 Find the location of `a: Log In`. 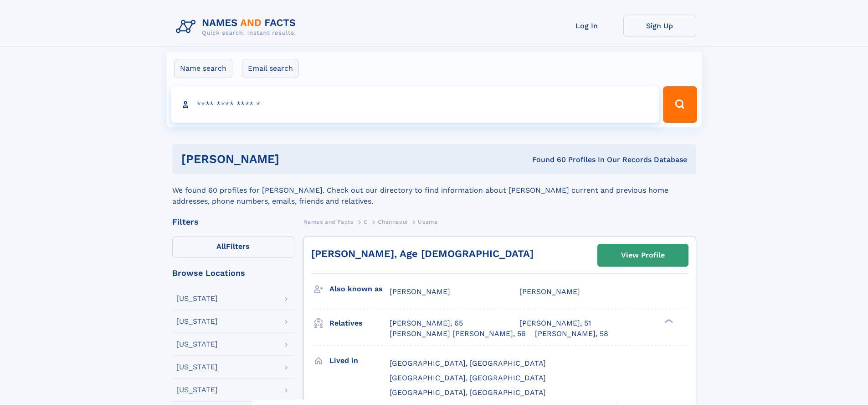

a: Log In is located at coordinates (587, 25).